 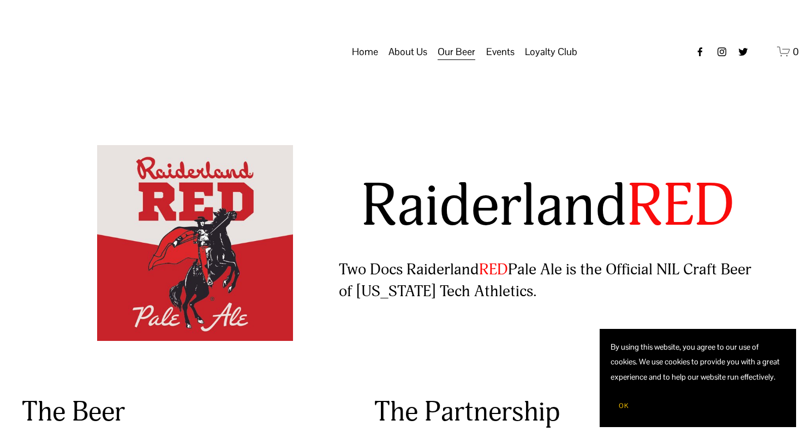 I want to click on span: 0, so click(x=796, y=51).